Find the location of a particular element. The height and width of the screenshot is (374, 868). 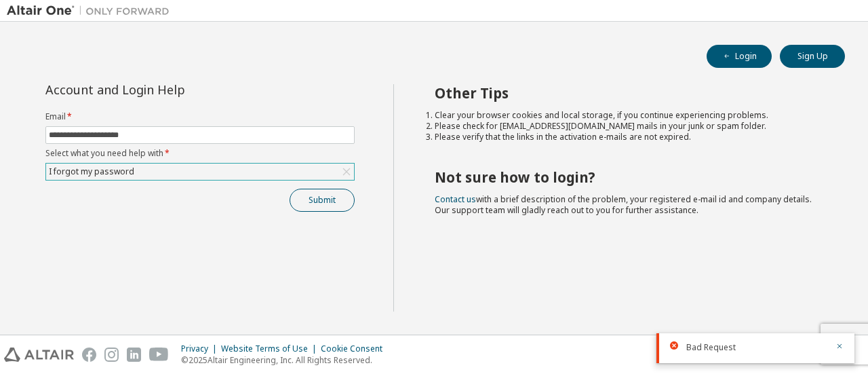

li: Clear your browser cookies and local storage, if you continue experiencing problems. is located at coordinates (629, 115).